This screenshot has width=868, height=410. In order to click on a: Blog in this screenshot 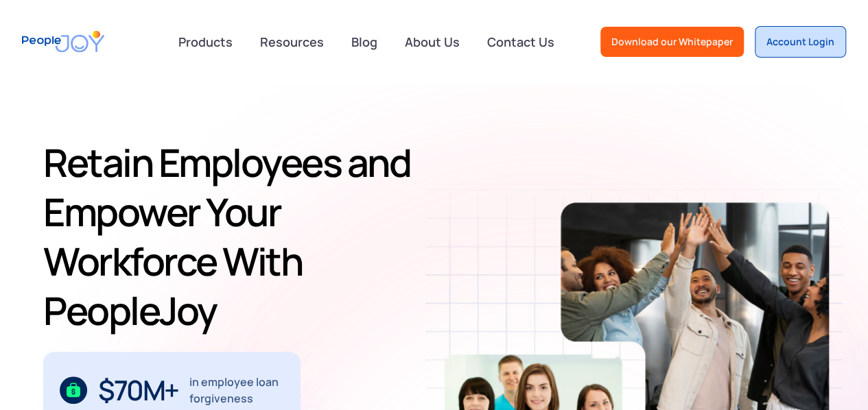, I will do `click(364, 42)`.